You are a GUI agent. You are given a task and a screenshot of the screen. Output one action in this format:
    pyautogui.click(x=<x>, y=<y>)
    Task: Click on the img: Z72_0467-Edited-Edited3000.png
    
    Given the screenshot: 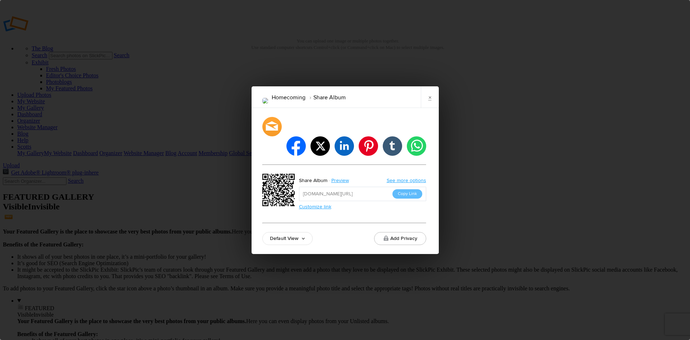 What is the action you would take?
    pyautogui.click(x=265, y=101)
    